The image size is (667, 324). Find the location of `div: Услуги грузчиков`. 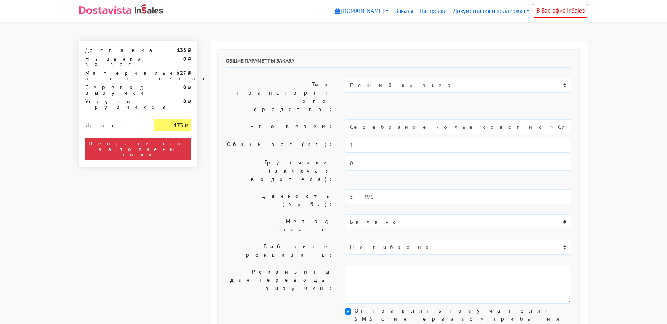

div: Услуги грузчиков is located at coordinates (114, 104).